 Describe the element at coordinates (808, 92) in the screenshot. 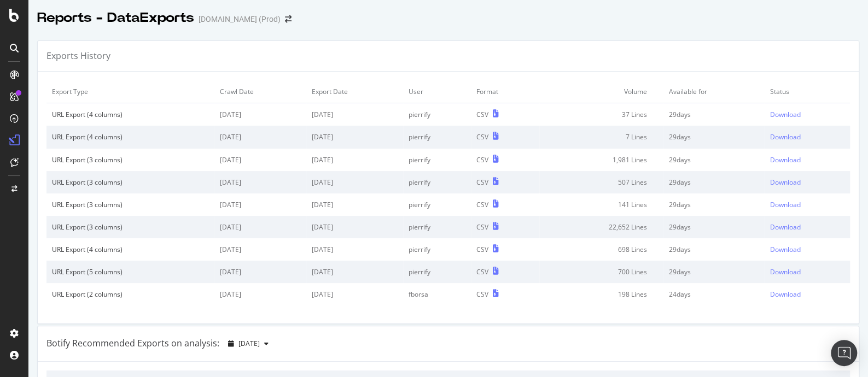

I see `td: Status` at that location.